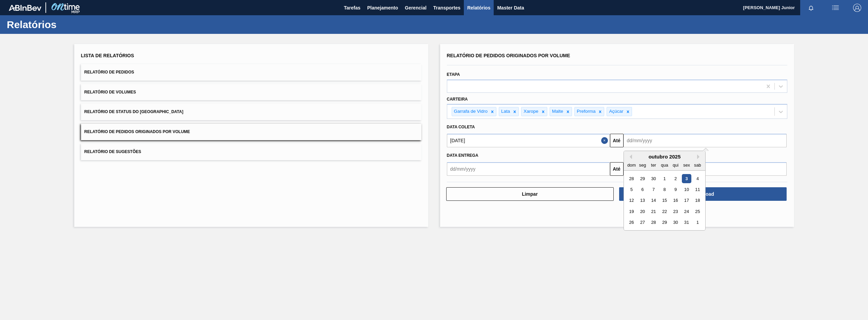  What do you see at coordinates (505, 111) in the screenshot?
I see `div: Lata` at bounding box center [505, 111].